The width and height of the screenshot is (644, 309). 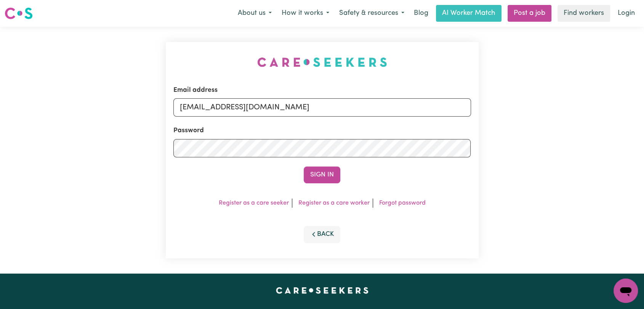 I want to click on button: Back, so click(x=322, y=234).